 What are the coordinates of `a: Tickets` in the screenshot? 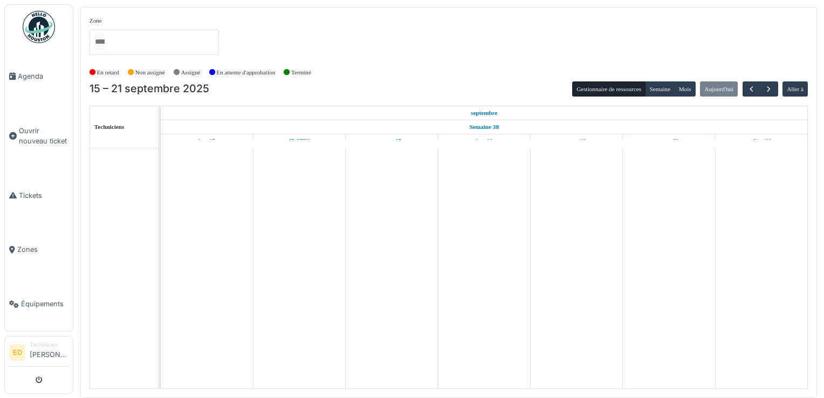 It's located at (39, 195).